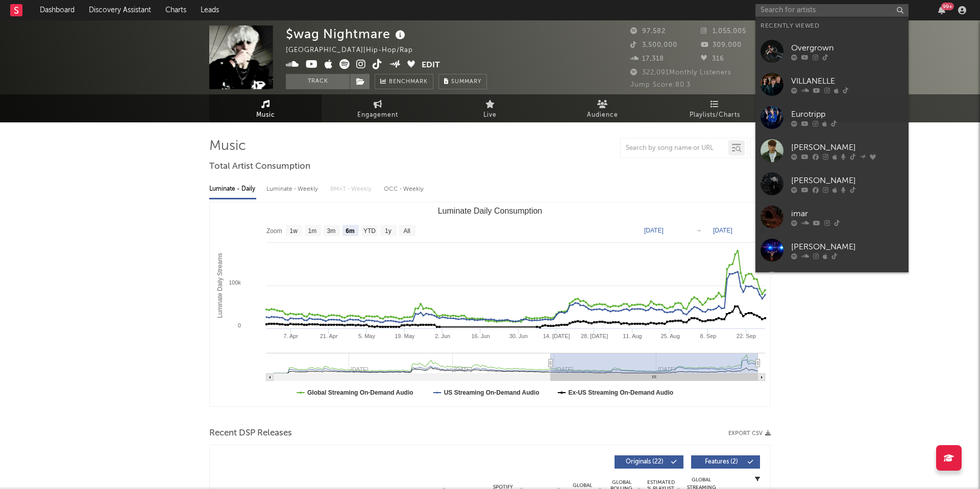 This screenshot has width=980, height=489. Describe the element at coordinates (669, 336) in the screenshot. I see `text: 25. Aug` at that location.